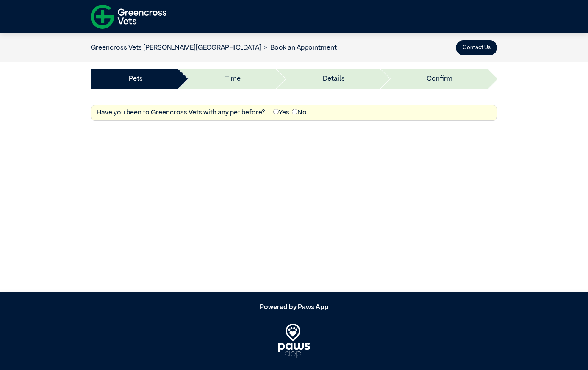 This screenshot has width=588, height=370. Describe the element at coordinates (181, 113) in the screenshot. I see `label: Have you been to Greencross Vets with any pet before?` at that location.